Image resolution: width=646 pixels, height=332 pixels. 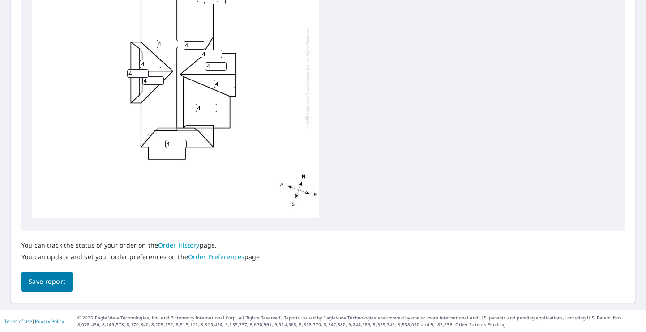 What do you see at coordinates (141, 257) in the screenshot?
I see `p: You can update and set your order preferences on the page.` at bounding box center [141, 257].